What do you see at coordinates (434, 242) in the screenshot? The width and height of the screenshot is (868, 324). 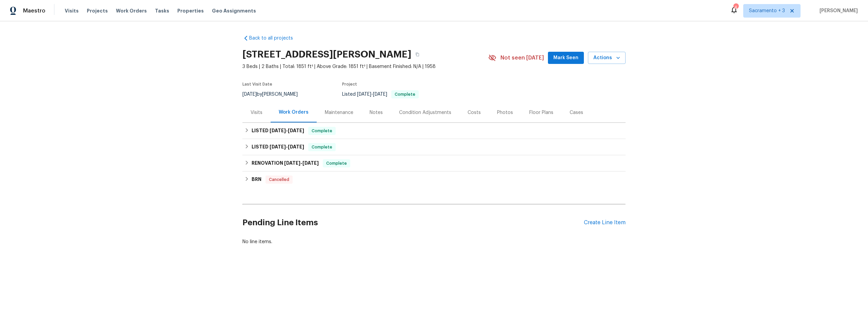 I see `div: No line items.` at bounding box center [434, 242].